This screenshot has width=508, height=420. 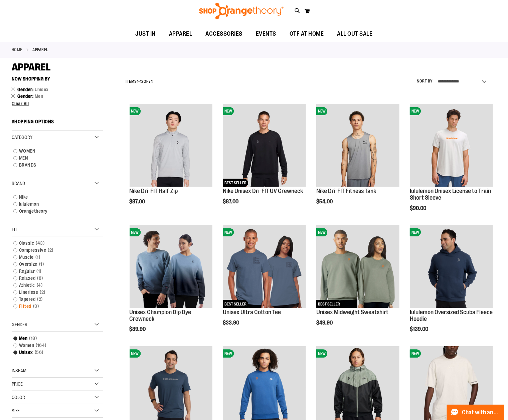 What do you see at coordinates (451, 266) in the screenshot?
I see `img: lululemon Oversized Scuba Fleece Hoodie` at bounding box center [451, 266].